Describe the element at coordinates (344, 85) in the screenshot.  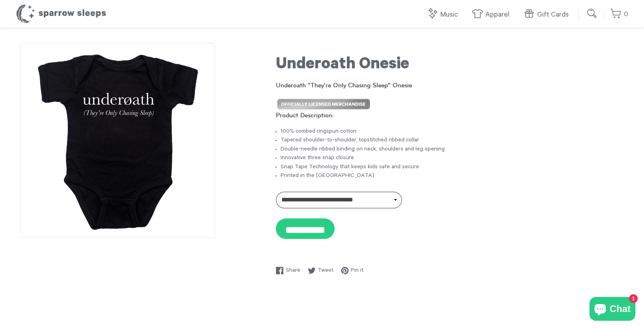
I see `strong: Underoath "They're Only Chasing Sleep" Onesie` at that location.